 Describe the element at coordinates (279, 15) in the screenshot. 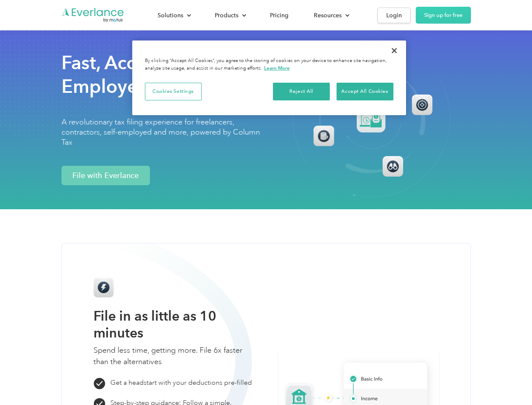

I see `div: Pricing` at that location.